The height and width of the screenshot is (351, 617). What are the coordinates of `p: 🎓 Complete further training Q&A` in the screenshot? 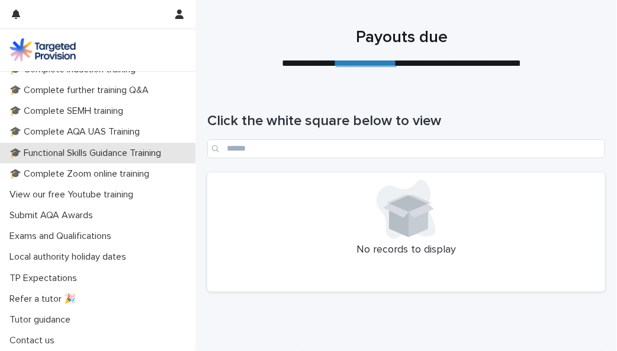 It's located at (81, 90).